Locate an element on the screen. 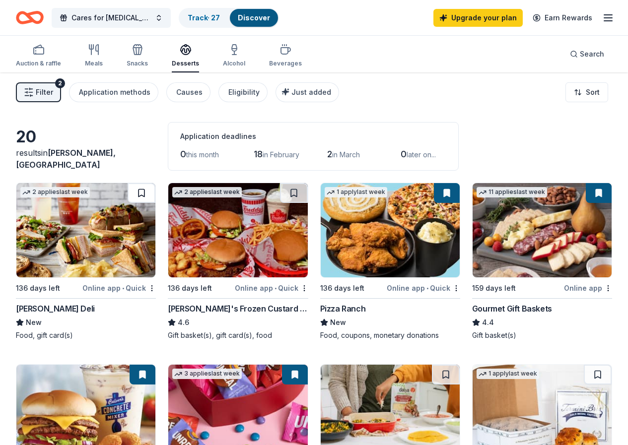  a: Home is located at coordinates (30, 17).